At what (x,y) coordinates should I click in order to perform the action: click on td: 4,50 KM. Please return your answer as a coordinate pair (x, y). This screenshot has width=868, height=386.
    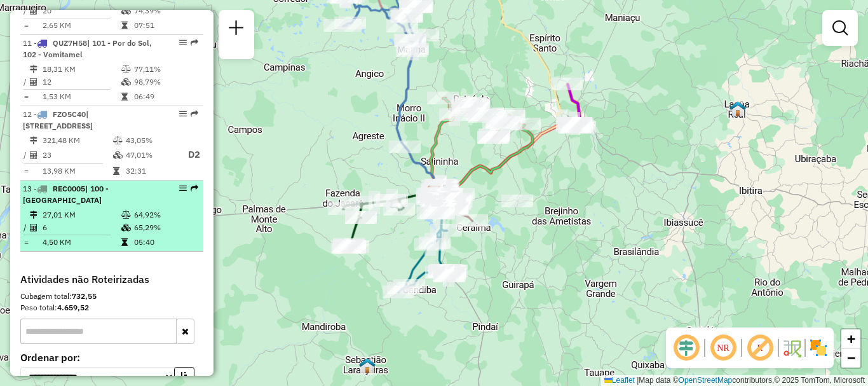
    Looking at the image, I should click on (81, 242).